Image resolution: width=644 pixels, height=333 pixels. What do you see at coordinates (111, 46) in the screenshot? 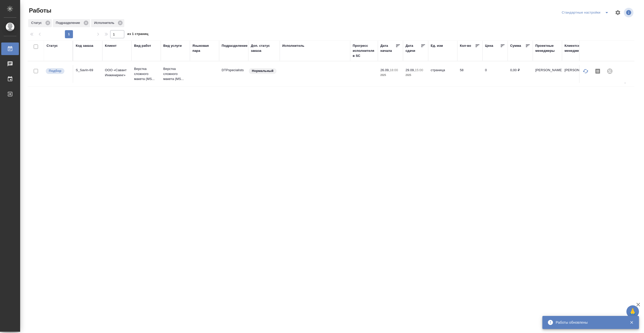
I see `div: Клиент` at bounding box center [111, 46].